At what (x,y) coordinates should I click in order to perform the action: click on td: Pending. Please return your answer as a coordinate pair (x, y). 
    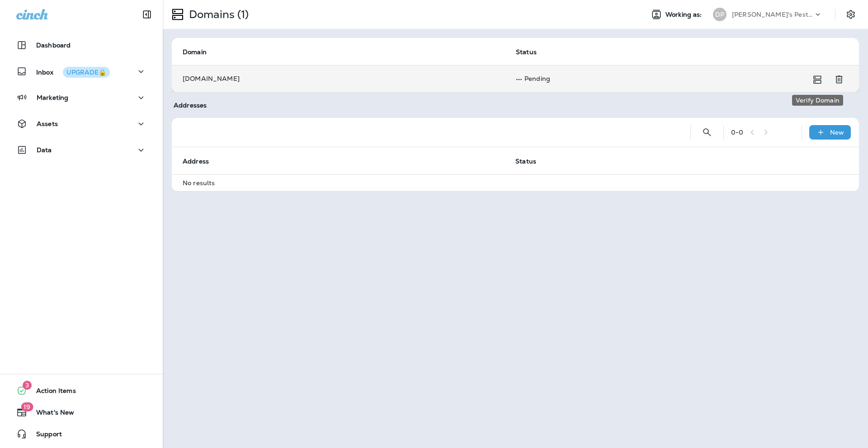
    Looking at the image, I should click on (671, 79).